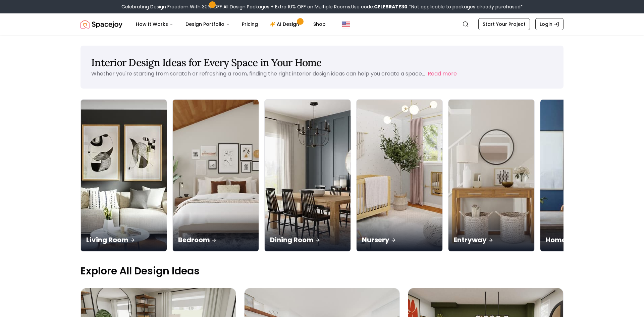 Image resolution: width=644 pixels, height=317 pixels. I want to click on p: Dining Room, so click(308, 240).